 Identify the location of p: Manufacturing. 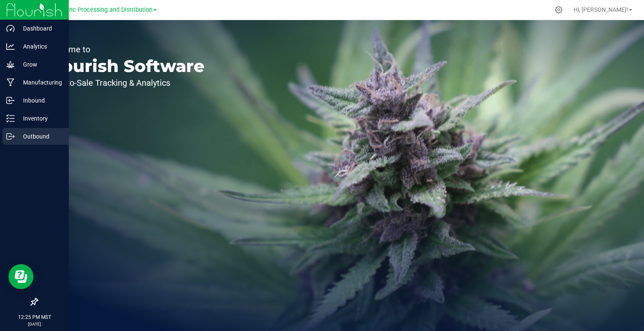
(40, 83).